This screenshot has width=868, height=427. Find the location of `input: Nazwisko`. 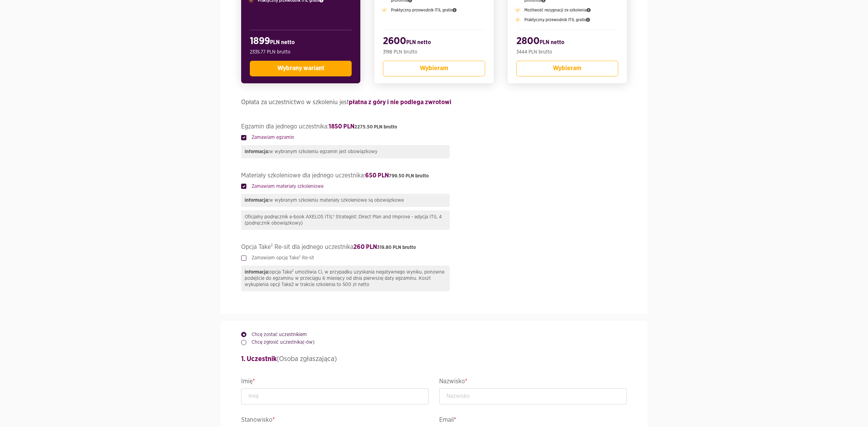

input: Nazwisko is located at coordinates (533, 396).